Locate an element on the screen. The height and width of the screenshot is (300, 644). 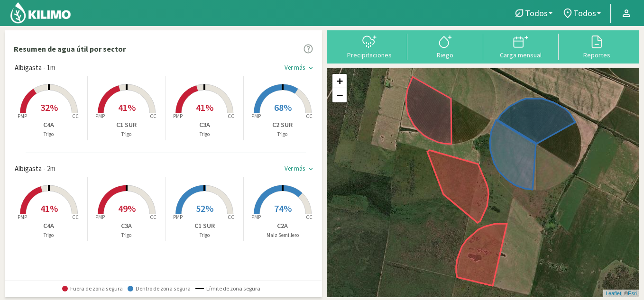
a: Zoom in is located at coordinates (340, 81).